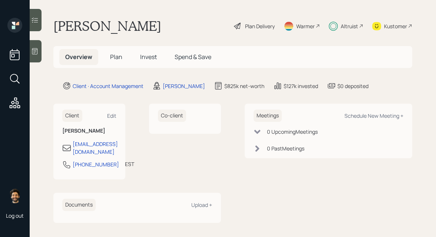 The height and width of the screenshot is (237, 436). Describe the element at coordinates (193, 57) in the screenshot. I see `span: Spend & Save` at that location.